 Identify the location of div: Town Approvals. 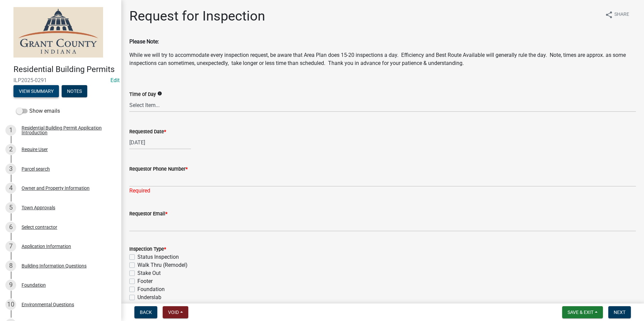
(39, 208).